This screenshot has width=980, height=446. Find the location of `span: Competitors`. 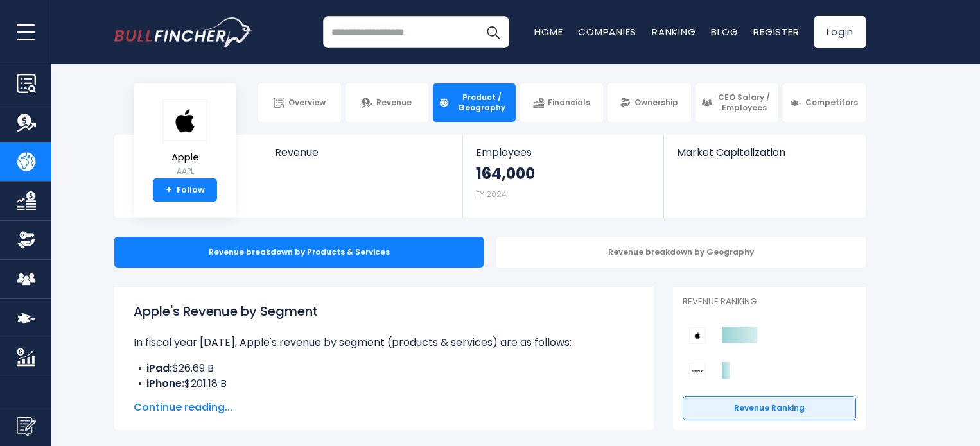

span: Competitors is located at coordinates (831, 102).